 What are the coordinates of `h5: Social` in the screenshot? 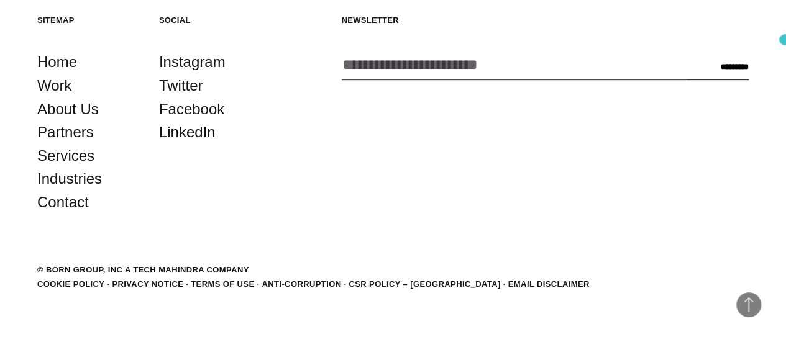 It's located at (211, 20).